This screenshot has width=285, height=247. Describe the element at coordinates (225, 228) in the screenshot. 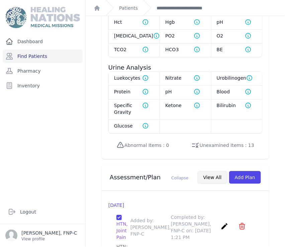

I see `a: create` at that location.